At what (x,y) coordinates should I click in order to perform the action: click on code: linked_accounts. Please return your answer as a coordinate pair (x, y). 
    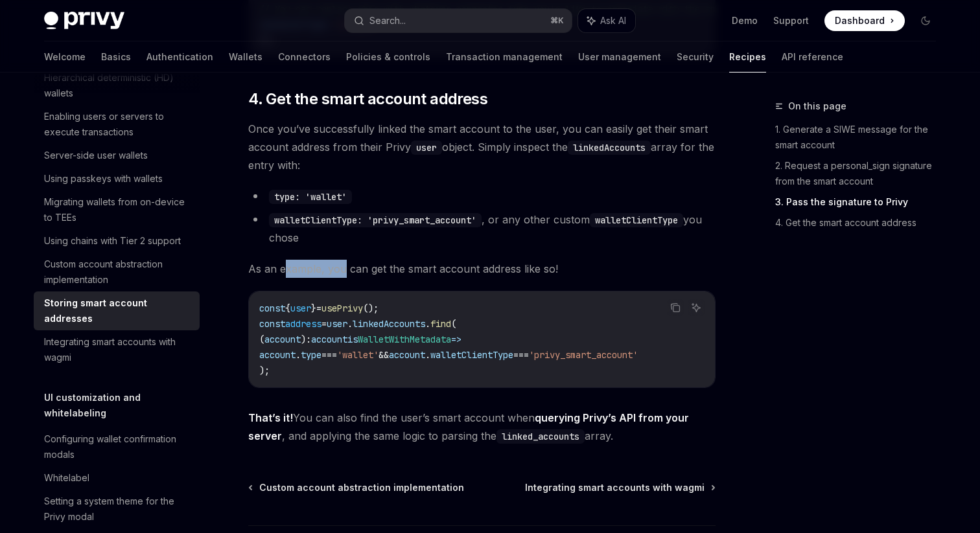
    Looking at the image, I should click on (540, 437).